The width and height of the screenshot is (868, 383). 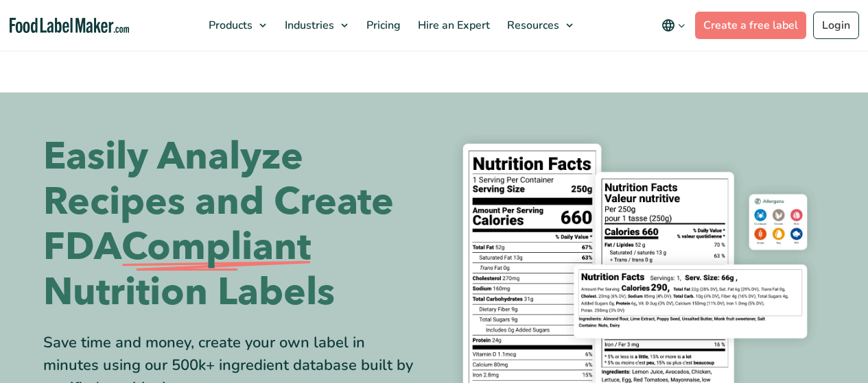 What do you see at coordinates (382, 25) in the screenshot?
I see `span: Pricing` at bounding box center [382, 25].